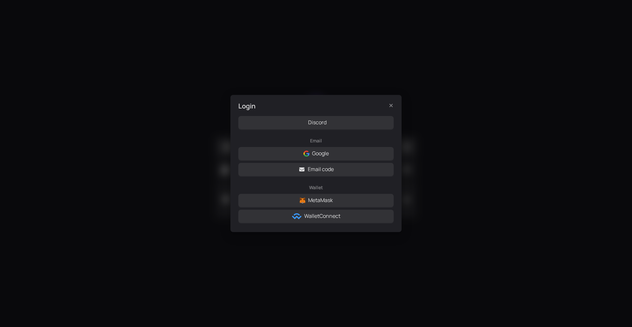 This screenshot has height=327, width=632. Describe the element at coordinates (316, 186) in the screenshot. I see `h1: Wallet` at that location.